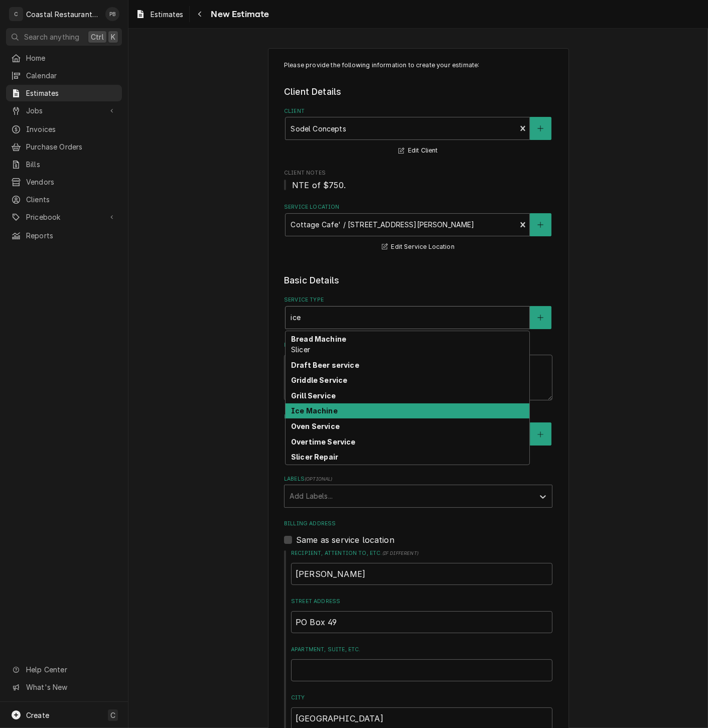 The width and height of the screenshot is (708, 728). What do you see at coordinates (64, 216) in the screenshot?
I see `span: Pricebook` at bounding box center [64, 216].